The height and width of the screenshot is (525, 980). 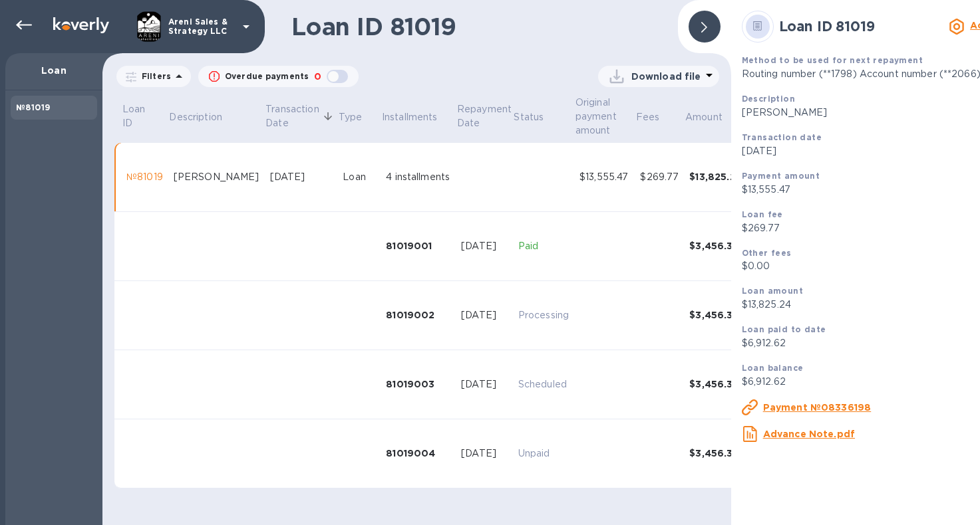 I want to click on p: Download file, so click(x=666, y=76).